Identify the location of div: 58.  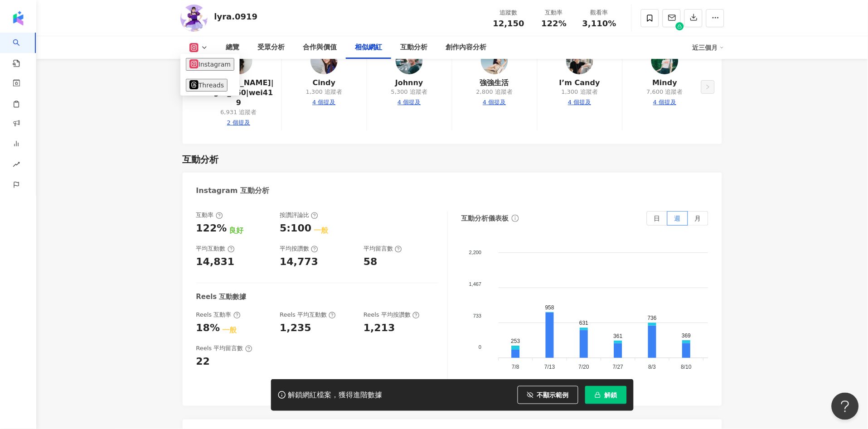
(370, 261).